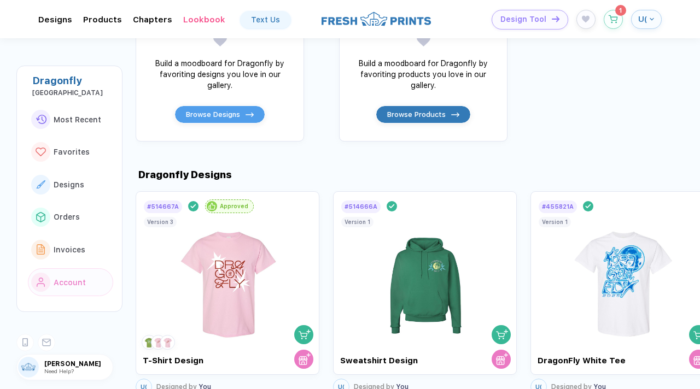  What do you see at coordinates (425, 278) in the screenshot?
I see `img: c73db4bf-a322-4669-8908-baf997514aa1_nt_front_1756920849493.jpg` at bounding box center [425, 278].